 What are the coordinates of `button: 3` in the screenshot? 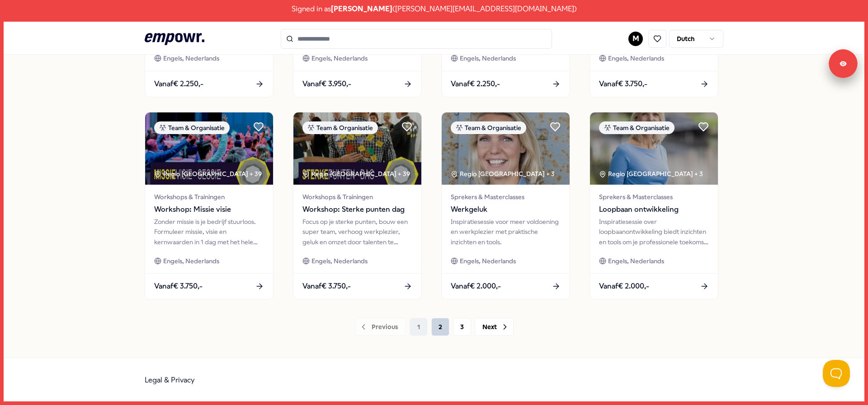 It's located at (462, 327).